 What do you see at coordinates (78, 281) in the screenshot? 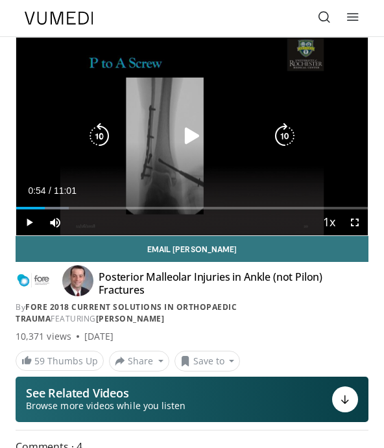
I see `img: Avatar` at bounding box center [78, 281].